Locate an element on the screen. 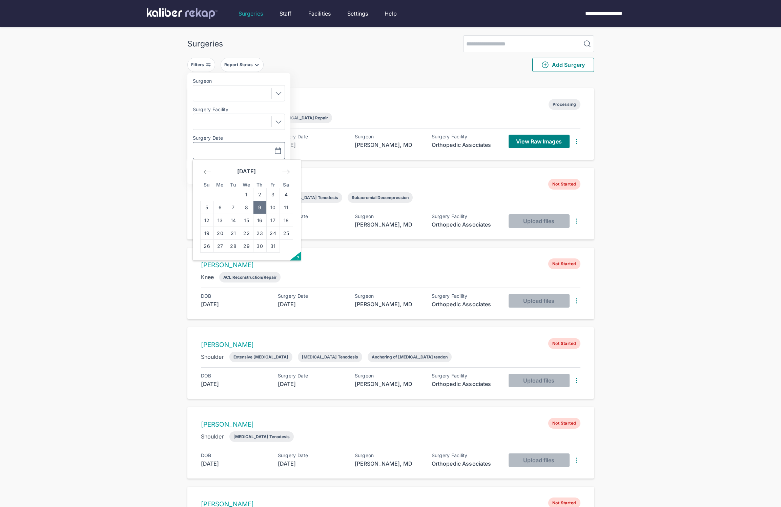 Image resolution: width=781 pixels, height=507 pixels. small: Su is located at coordinates (207, 184).